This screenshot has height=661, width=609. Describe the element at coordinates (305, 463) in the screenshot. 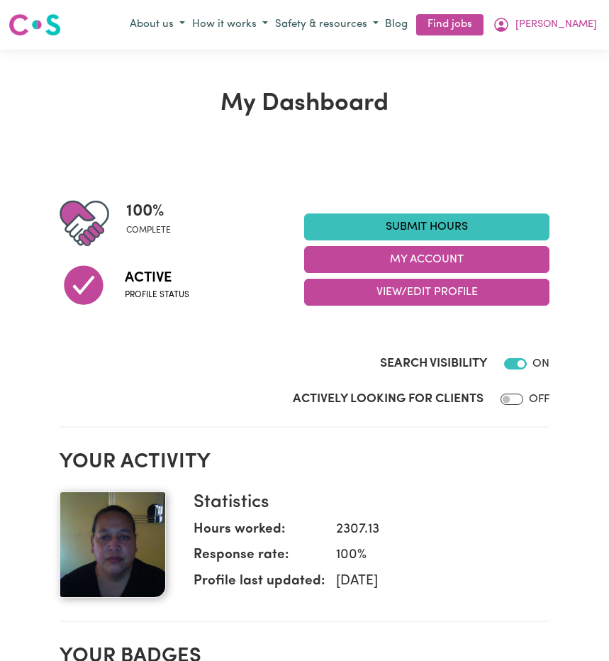

I see `h2: Your activity` at that location.